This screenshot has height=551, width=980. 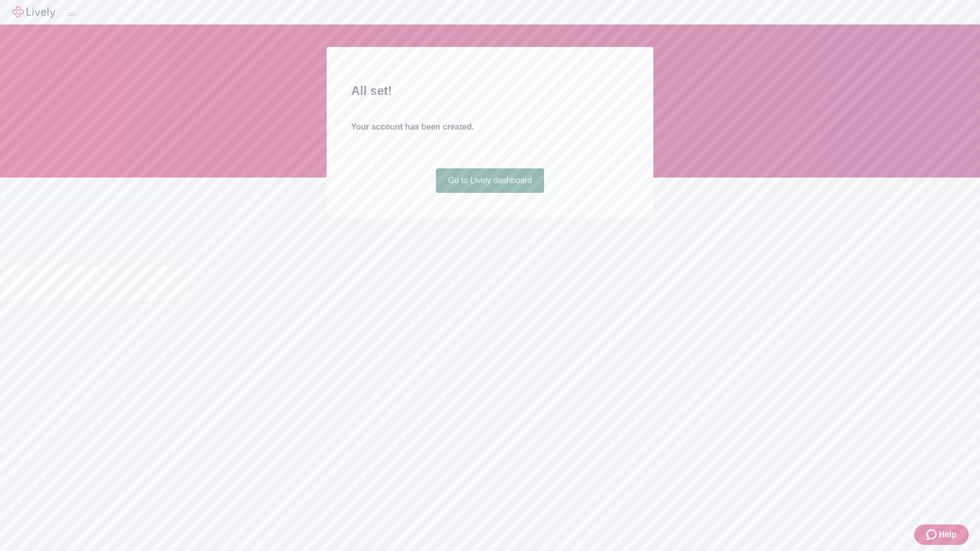 What do you see at coordinates (947, 535) in the screenshot?
I see `span: Help` at bounding box center [947, 535].